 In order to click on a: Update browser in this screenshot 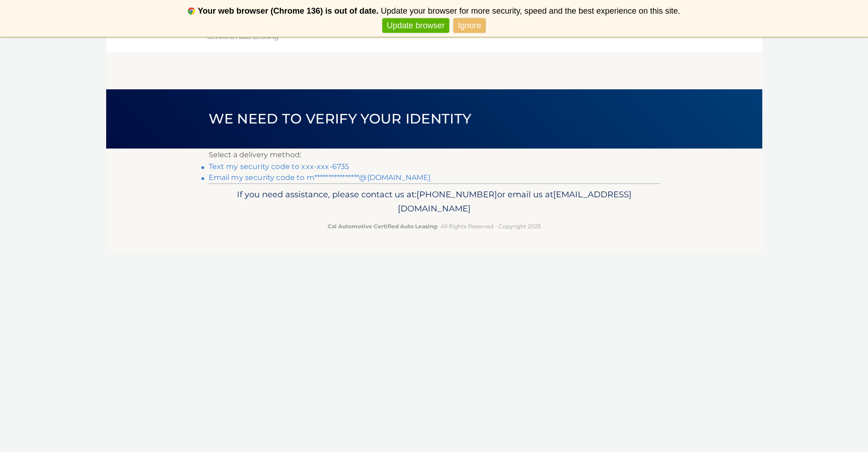, I will do `click(415, 25)`.